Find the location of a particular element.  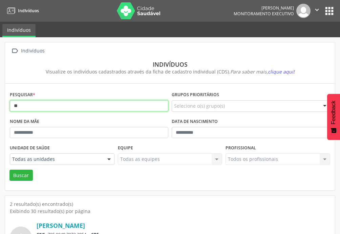

button: Buscar is located at coordinates (21, 176).